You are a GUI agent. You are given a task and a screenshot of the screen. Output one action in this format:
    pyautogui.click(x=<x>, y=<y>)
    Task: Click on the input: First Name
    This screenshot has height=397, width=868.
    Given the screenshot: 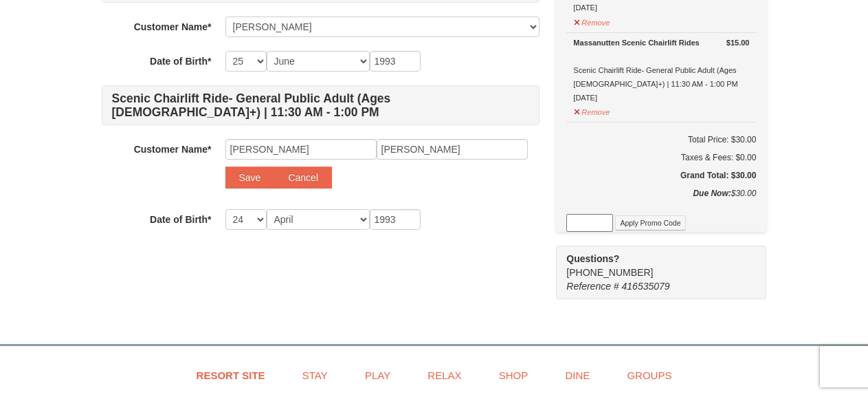 What is the action you would take?
    pyautogui.click(x=301, y=149)
    